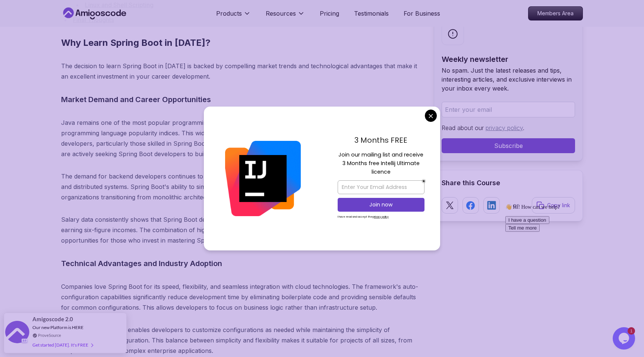 This screenshot has height=357, width=644. I want to click on a: ProveSource, so click(50, 335).